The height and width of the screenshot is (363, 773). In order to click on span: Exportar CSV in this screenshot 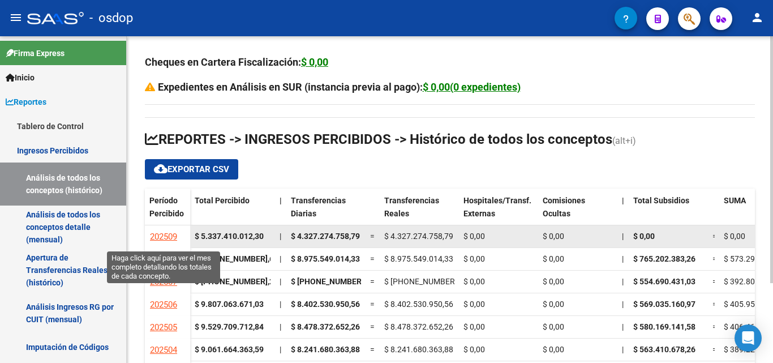, I will do `click(191, 169)`.